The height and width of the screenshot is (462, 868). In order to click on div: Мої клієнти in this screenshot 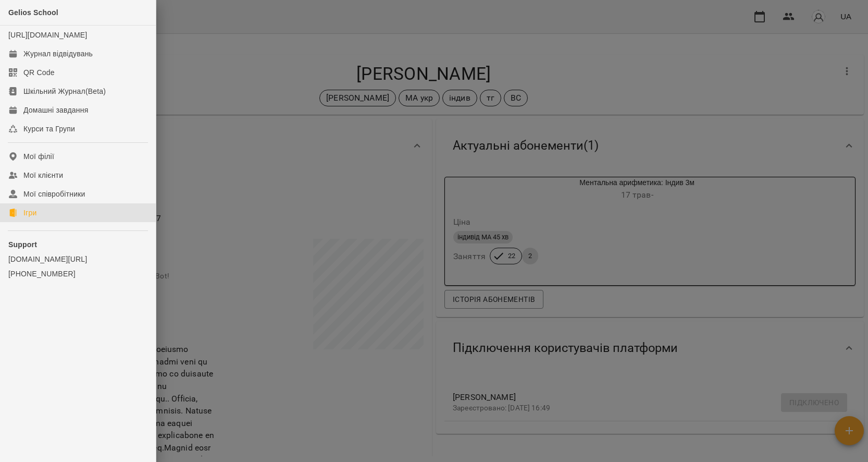, I will do `click(43, 175)`.